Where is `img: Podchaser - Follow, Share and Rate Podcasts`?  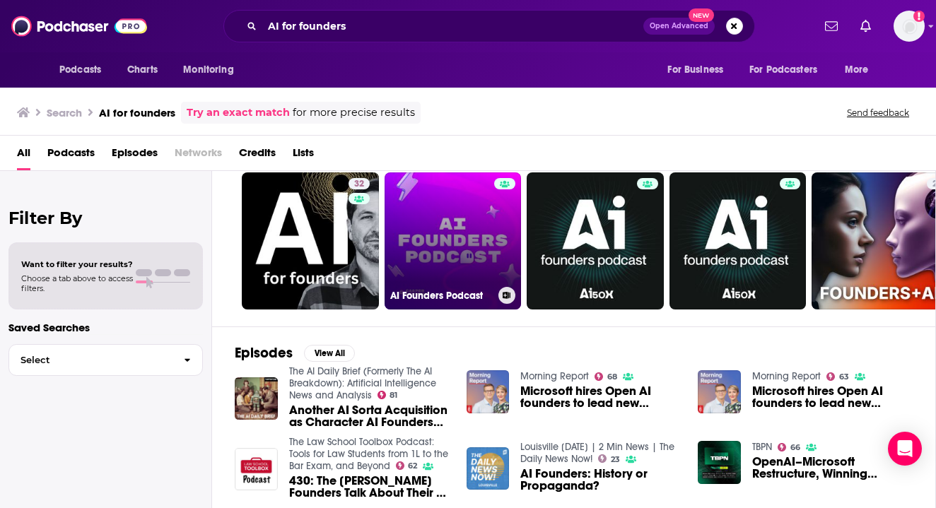
img: Podchaser - Follow, Share and Rate Podcasts is located at coordinates (79, 26).